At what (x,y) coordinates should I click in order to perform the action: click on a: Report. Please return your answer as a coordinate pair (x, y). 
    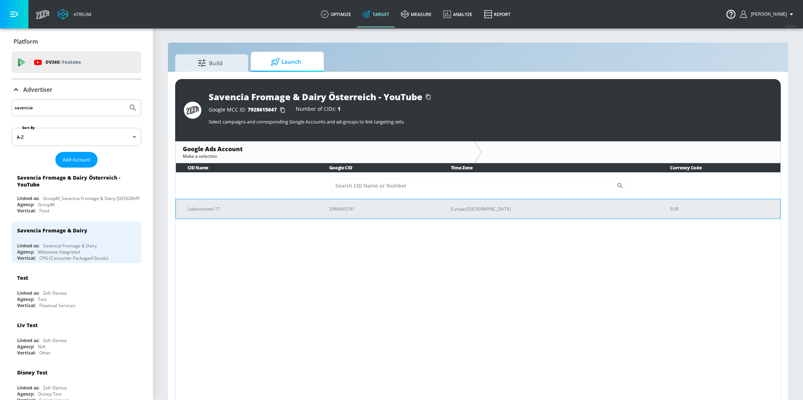
    Looking at the image, I should click on (497, 14).